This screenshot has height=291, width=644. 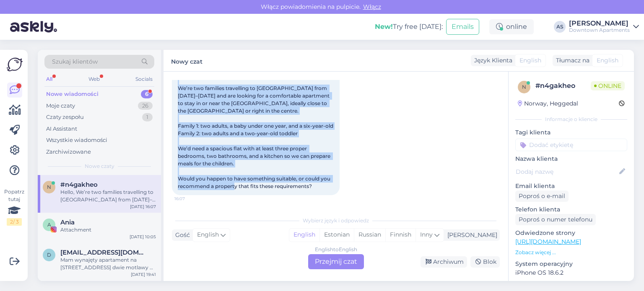 I want to click on p: Odwiedzone strony, so click(x=571, y=233).